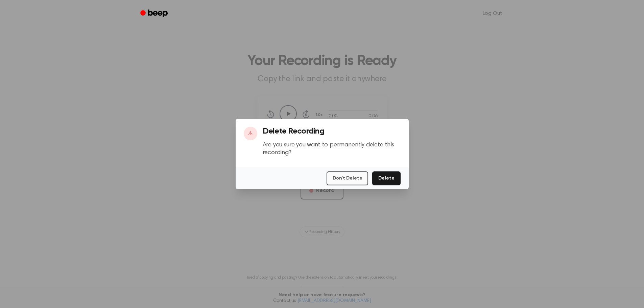 This screenshot has height=308, width=644. I want to click on a: Log Out, so click(492, 14).